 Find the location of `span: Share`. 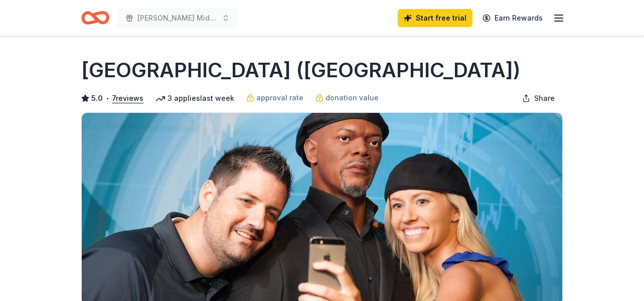

span: Share is located at coordinates (544, 98).